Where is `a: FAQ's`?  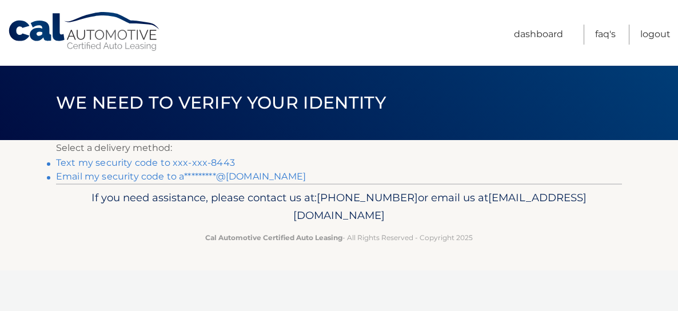
a: FAQ's is located at coordinates (606, 34).